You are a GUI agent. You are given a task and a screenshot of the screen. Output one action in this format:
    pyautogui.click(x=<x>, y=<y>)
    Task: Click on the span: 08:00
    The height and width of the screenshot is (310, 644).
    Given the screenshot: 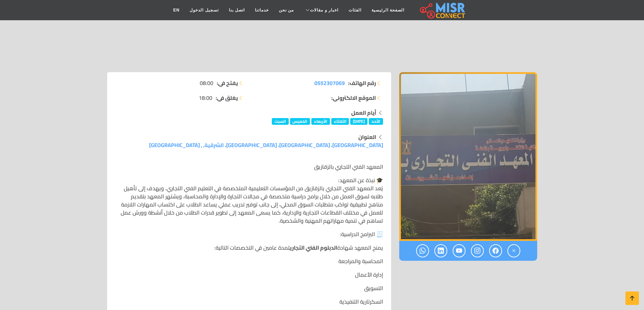 What is the action you would take?
    pyautogui.click(x=207, y=83)
    